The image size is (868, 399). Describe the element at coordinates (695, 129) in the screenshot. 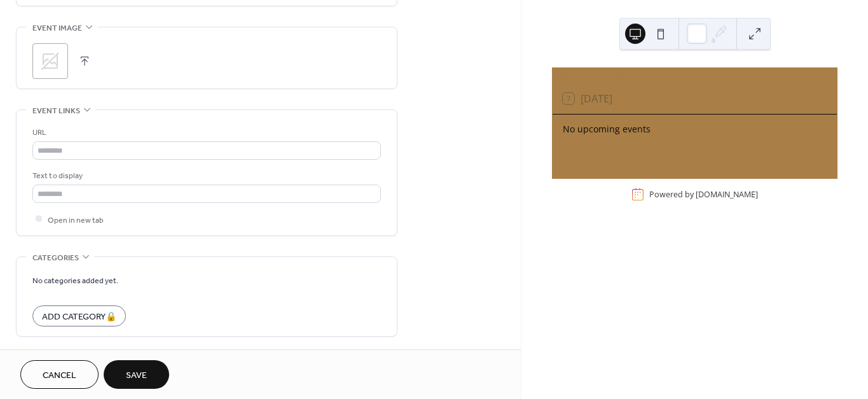

I see `div: No upcoming events` at that location.